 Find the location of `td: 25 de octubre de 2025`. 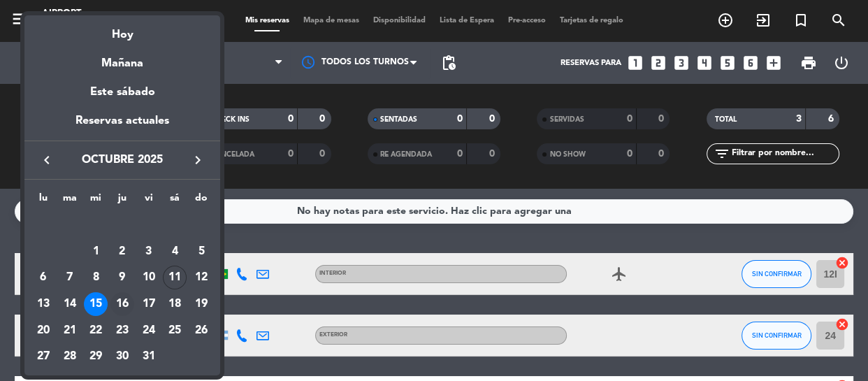

td: 25 de octubre de 2025 is located at coordinates (176, 331).